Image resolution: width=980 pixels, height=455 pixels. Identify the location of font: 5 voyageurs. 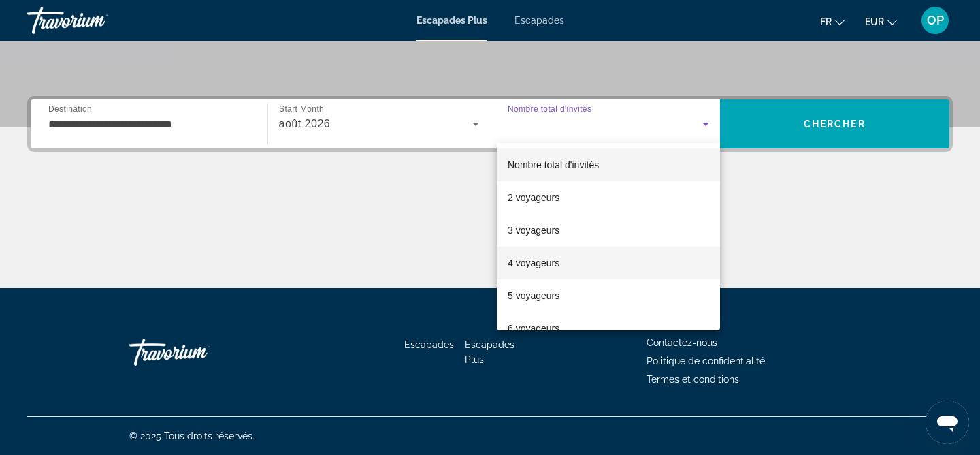
(533, 296).